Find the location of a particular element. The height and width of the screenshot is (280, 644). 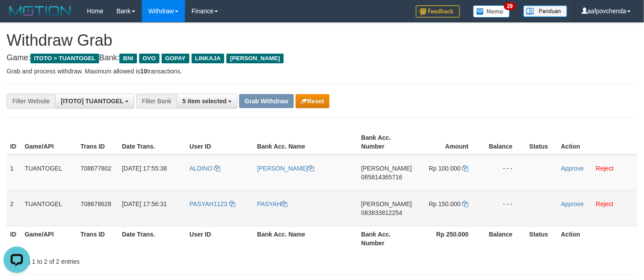

a: ALDINO is located at coordinates (205, 169).